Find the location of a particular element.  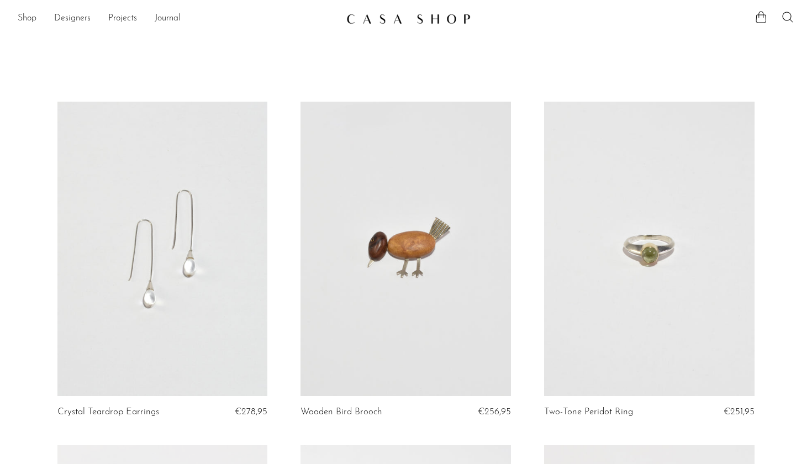

a: Shop is located at coordinates (27, 19).